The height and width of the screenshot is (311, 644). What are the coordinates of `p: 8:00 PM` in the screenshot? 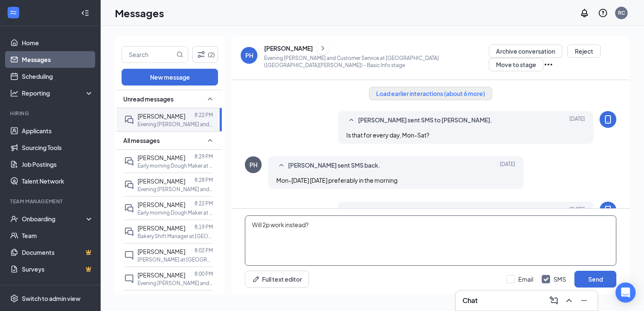 It's located at (204, 274).